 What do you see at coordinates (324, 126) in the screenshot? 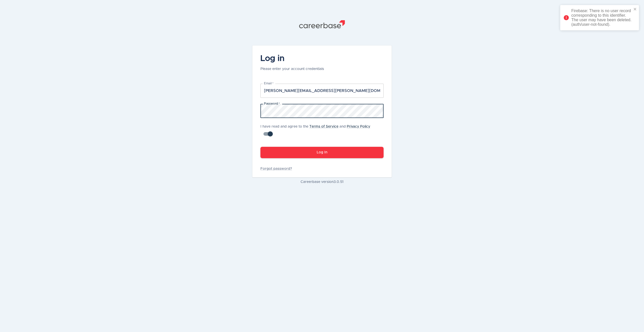
I see `a: Terms of Service` at bounding box center [324, 126].